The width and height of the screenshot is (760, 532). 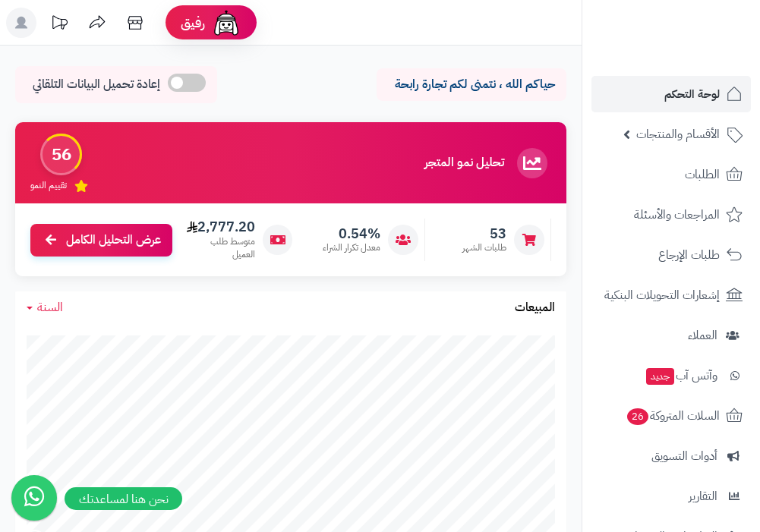 I want to click on span: طلبات الإرجاع, so click(x=689, y=255).